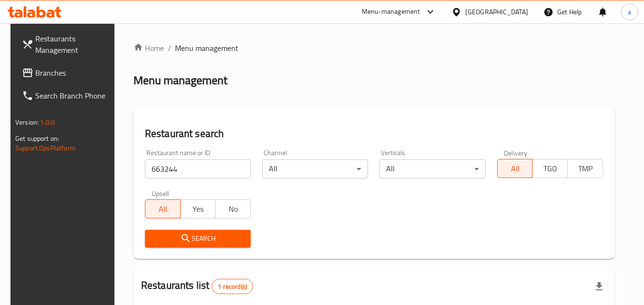  I want to click on a: Branches, so click(66, 73).